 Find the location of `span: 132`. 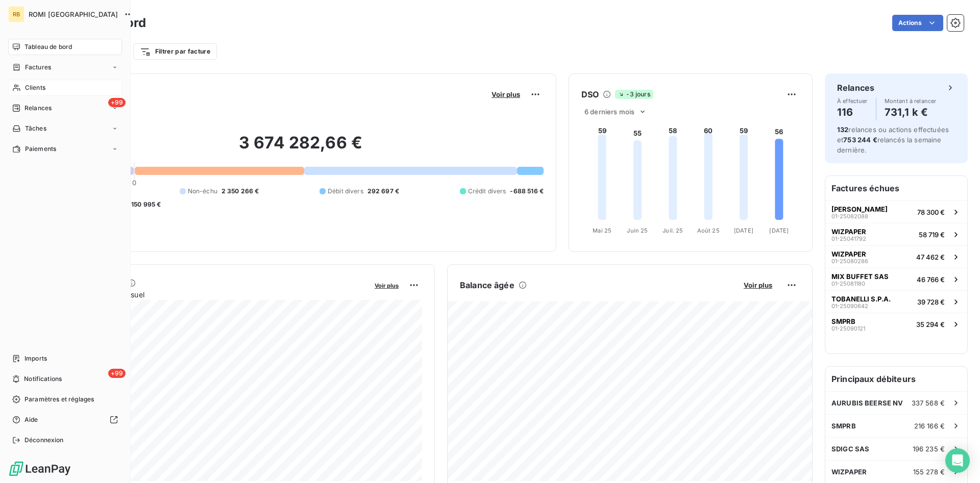

span: 132 is located at coordinates (843, 130).